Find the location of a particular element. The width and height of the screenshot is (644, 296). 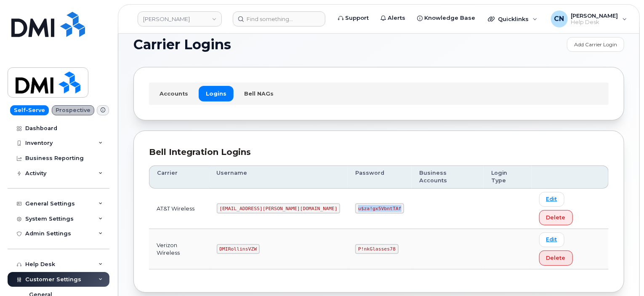

th: Login Type is located at coordinates (508, 176).